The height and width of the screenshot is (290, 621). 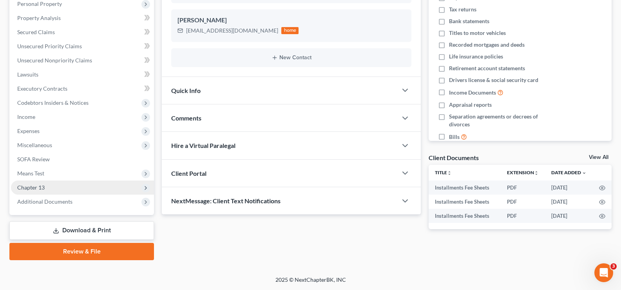 I want to click on a: Extensionunfold_more, so click(x=523, y=172).